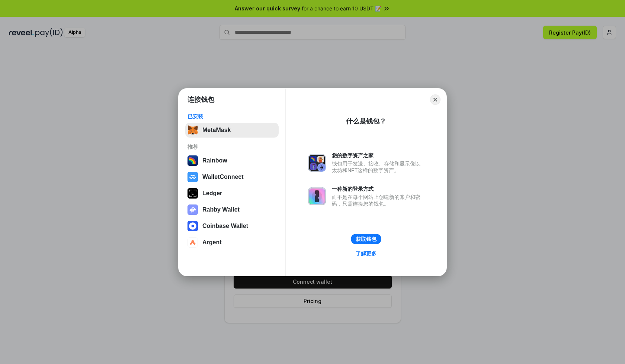 The height and width of the screenshot is (364, 625). What do you see at coordinates (216, 130) in the screenshot?
I see `div: MetaMask` at bounding box center [216, 130].